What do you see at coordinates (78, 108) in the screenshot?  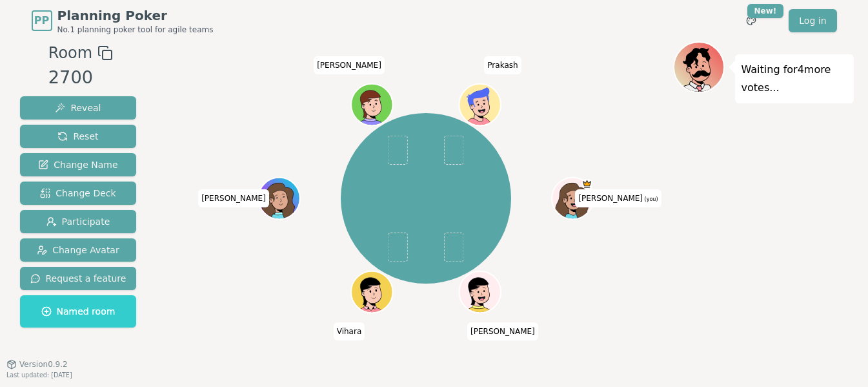 I see `button: Reveal` at bounding box center [78, 108].